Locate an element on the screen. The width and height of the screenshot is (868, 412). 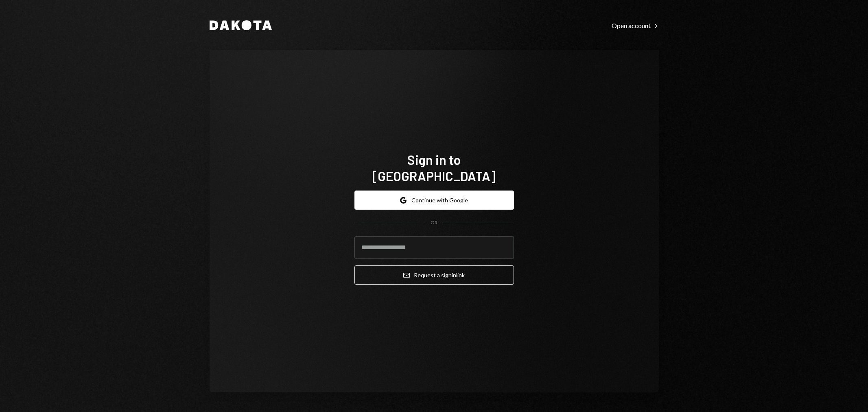
a: Open account is located at coordinates (635, 25).